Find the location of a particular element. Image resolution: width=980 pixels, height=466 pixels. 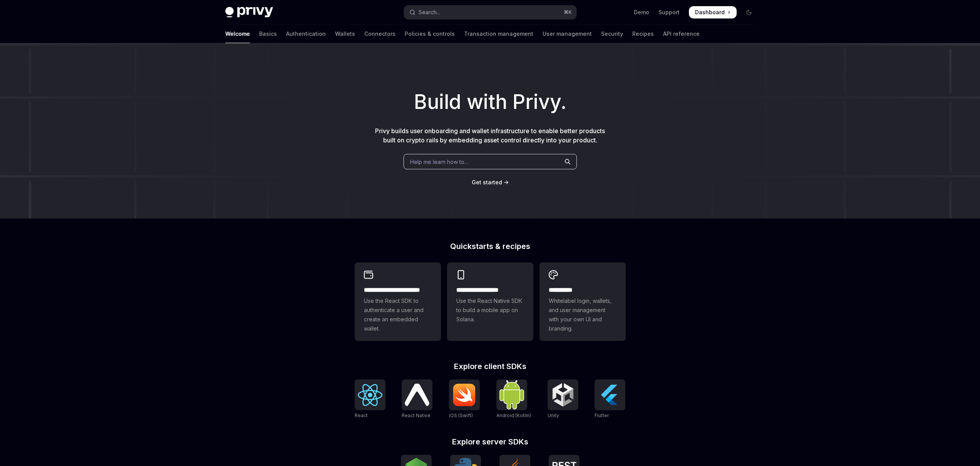

a: API reference is located at coordinates (681, 34).